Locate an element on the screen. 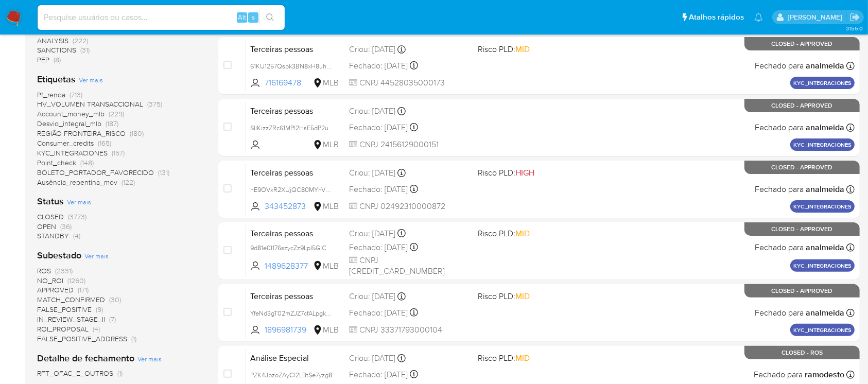 The image size is (868, 384). a: Notificações is located at coordinates (758, 17).